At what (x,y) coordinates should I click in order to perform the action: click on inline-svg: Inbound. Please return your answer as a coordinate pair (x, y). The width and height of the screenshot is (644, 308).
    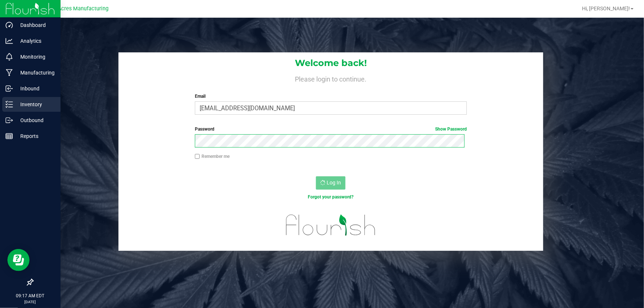
    Looking at the image, I should click on (9, 88).